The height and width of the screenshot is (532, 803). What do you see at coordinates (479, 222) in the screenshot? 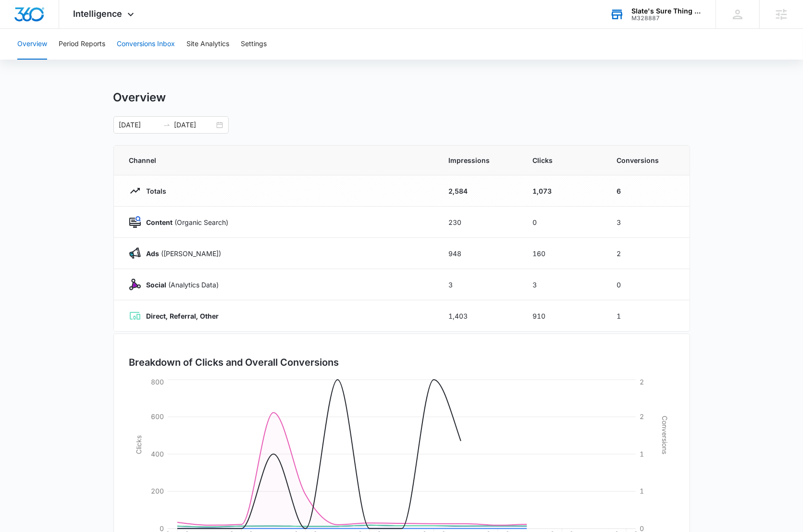
I see `td: 230` at bounding box center [479, 222].